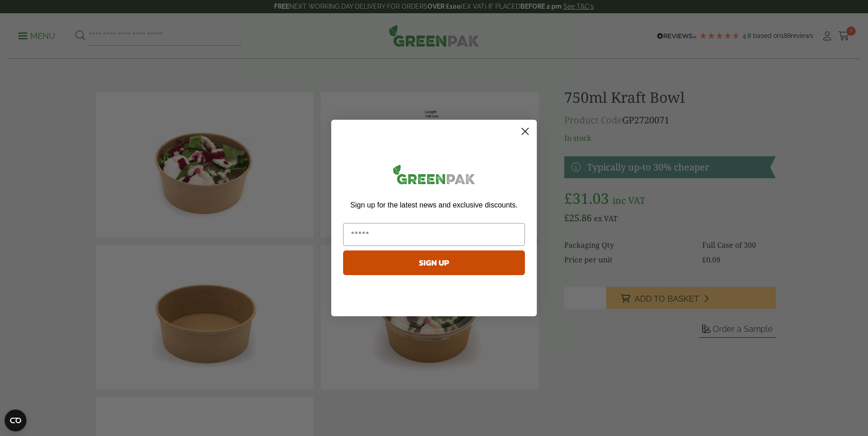 The height and width of the screenshot is (436, 868). I want to click on button: Close dialog, so click(525, 131).